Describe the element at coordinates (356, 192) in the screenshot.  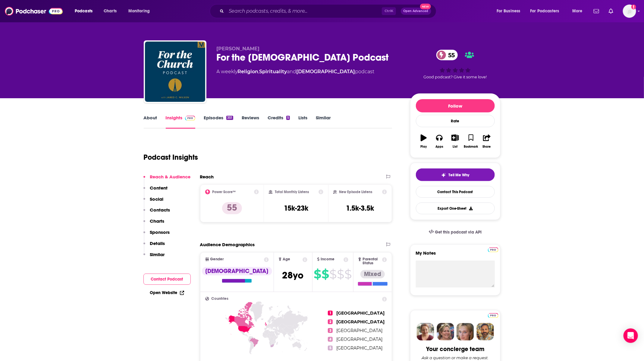
I see `h2: New Episode Listens` at that location.